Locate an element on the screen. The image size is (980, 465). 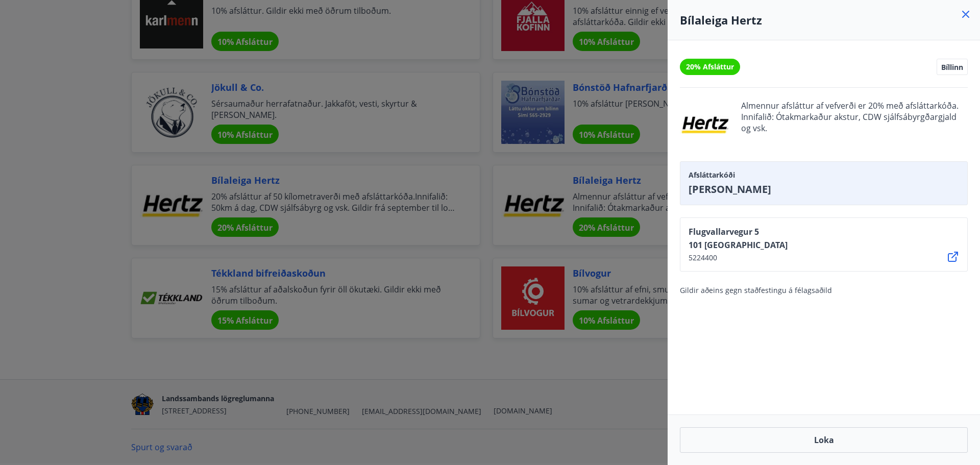
span: Almennur afsláttur af vefverði er 20% með afsláttarkóða. Innifalið: Ótakmarkaður akstur, CDW sjál... is located at coordinates (854, 124).